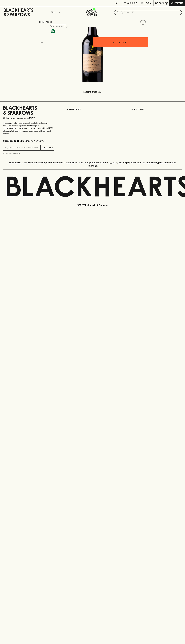 Image resolution: width=185 pixels, height=644 pixels. What do you see at coordinates (120, 42) in the screenshot?
I see `p: ADD TO CART` at bounding box center [120, 42].